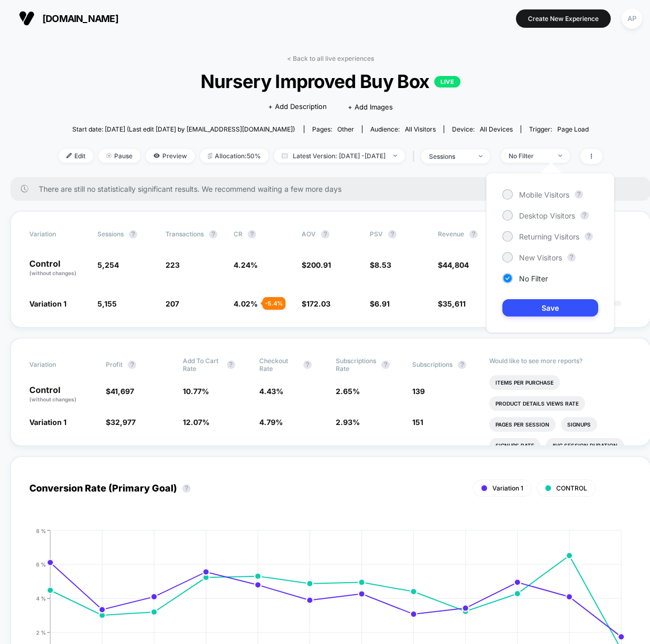 Image resolution: width=650 pixels, height=644 pixels. I want to click on span: PSV, so click(376, 234).